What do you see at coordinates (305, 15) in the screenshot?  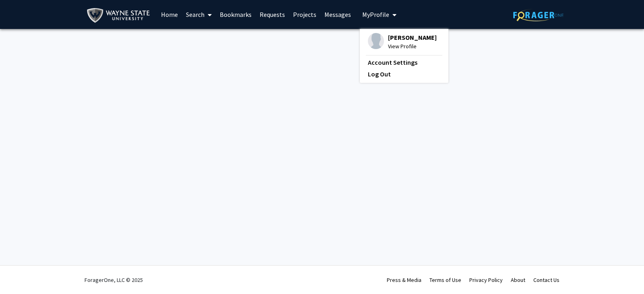 I see `a: Projects` at bounding box center [305, 15].